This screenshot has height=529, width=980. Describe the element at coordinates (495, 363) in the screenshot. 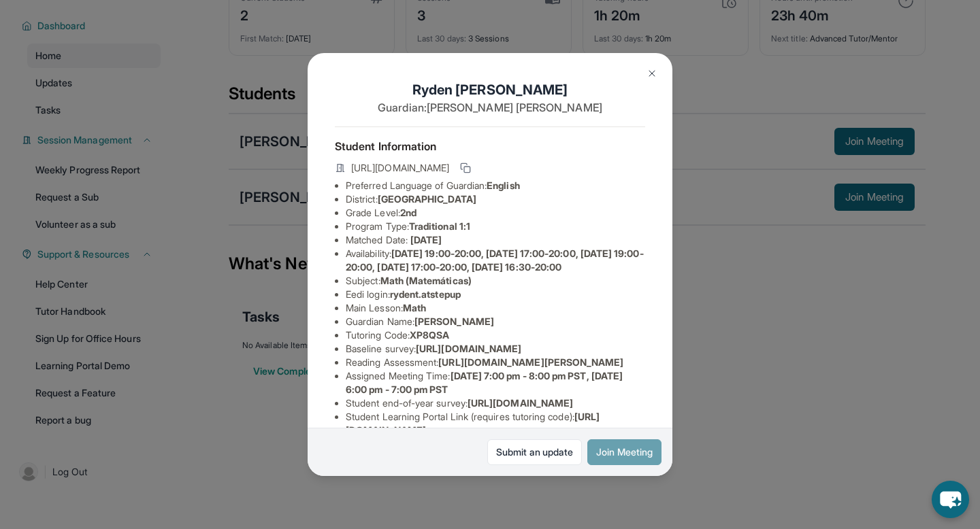

I see `li: Reading Assessment :` at that location.